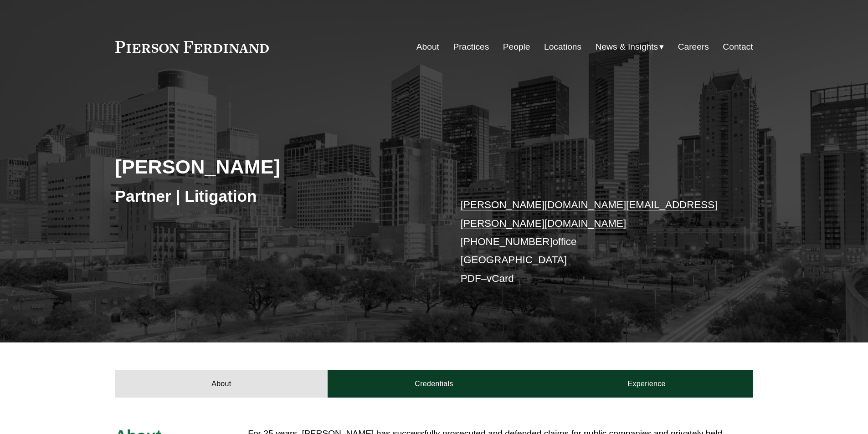 The image size is (868, 434). I want to click on a: Practices, so click(471, 46).